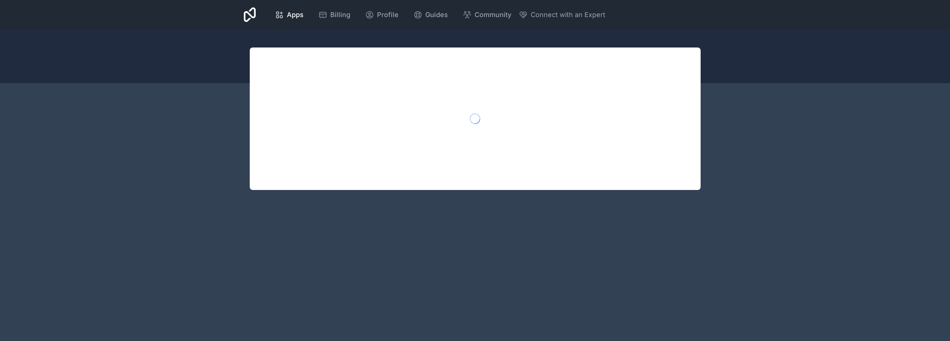 The height and width of the screenshot is (341, 950). Describe the element at coordinates (430, 15) in the screenshot. I see `a: Guides` at that location.